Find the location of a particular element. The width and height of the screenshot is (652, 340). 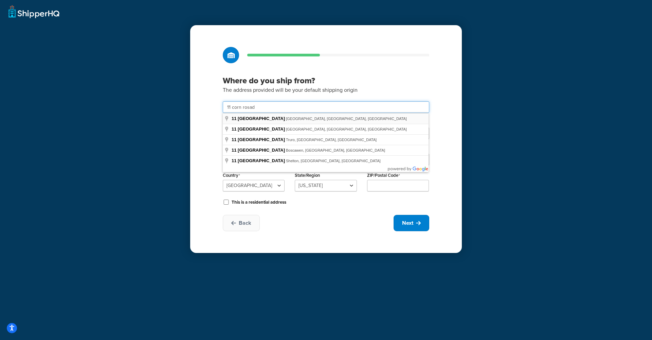

h3: Where do you ship from? is located at coordinates (326, 80).